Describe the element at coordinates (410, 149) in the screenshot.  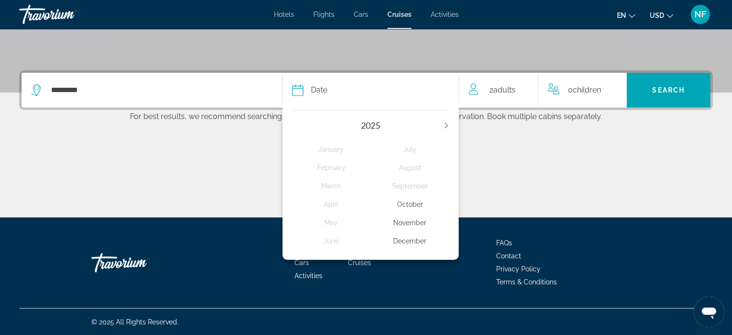
I see `button: Select july 2025` at that location.